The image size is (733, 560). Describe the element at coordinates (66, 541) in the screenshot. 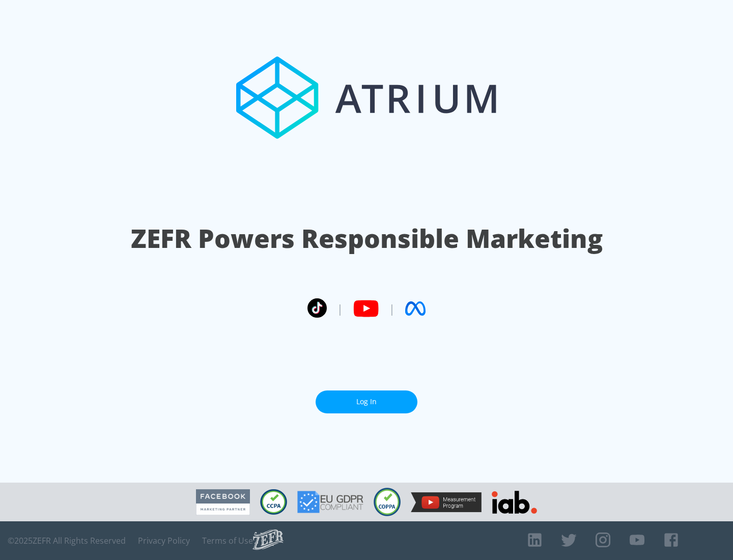

I see `span: © 2025 ZEFR All Rights Reserved` at that location.